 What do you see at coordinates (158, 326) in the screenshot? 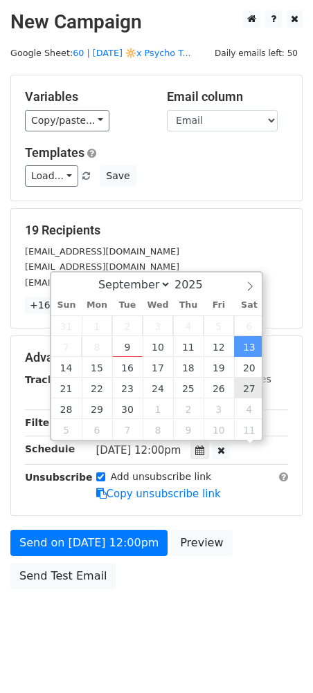
I see `span: September 3, 2025` at bounding box center [158, 326].